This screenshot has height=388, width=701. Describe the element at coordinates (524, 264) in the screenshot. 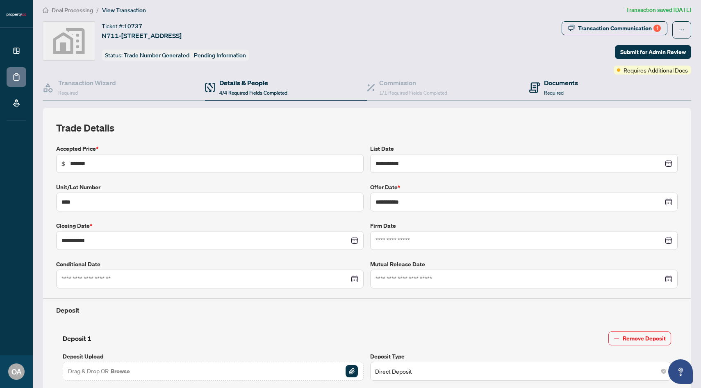

I see `label: Mutual Release Date` at that location.